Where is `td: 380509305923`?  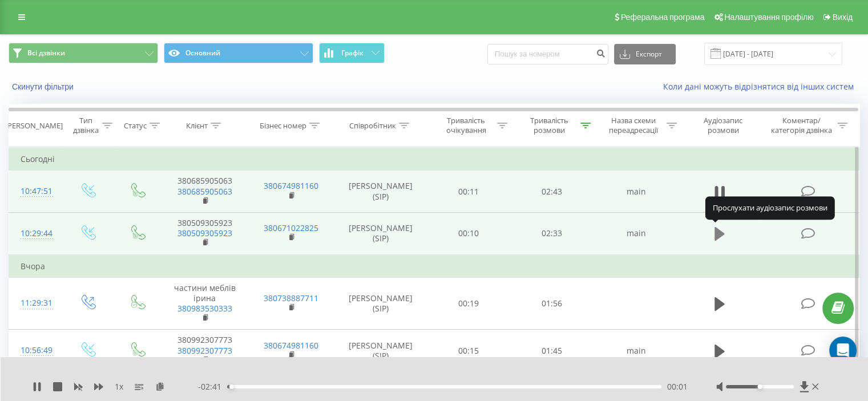
td: 380509305923 is located at coordinates (205, 233).